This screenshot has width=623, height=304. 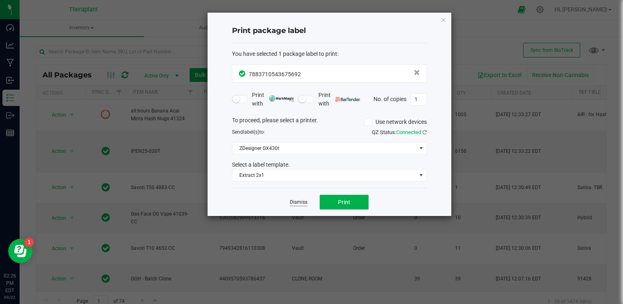 I want to click on span: 7883710543675692, so click(x=275, y=74).